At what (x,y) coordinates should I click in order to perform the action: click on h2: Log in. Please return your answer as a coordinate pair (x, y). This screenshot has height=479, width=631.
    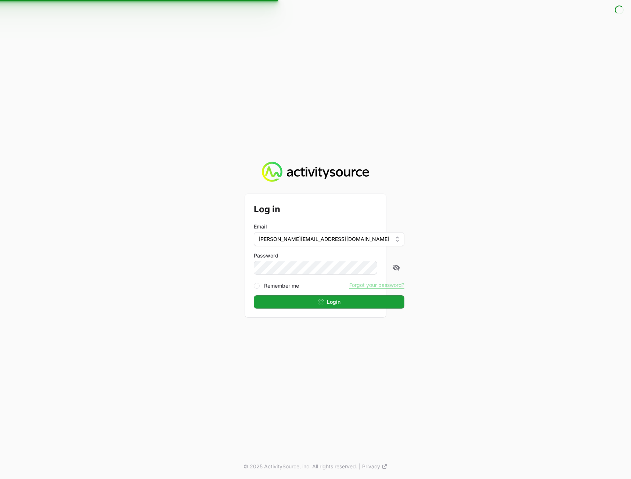
    Looking at the image, I should click on (329, 209).